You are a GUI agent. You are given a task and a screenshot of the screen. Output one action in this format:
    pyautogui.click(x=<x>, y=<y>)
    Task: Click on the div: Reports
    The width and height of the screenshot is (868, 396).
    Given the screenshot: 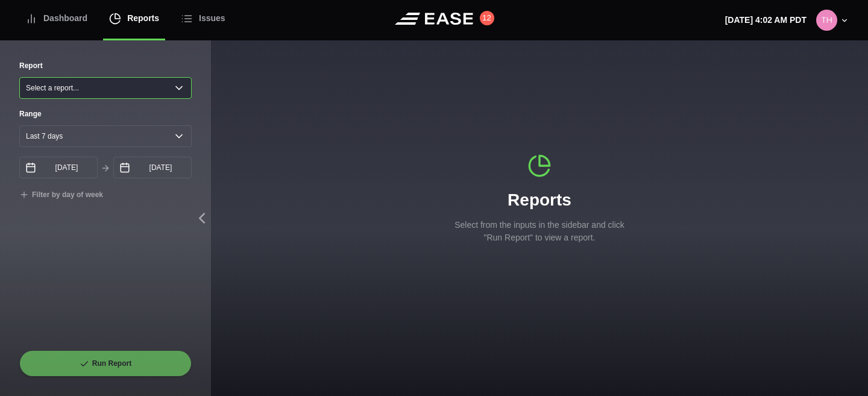 What is the action you would take?
    pyautogui.click(x=539, y=199)
    